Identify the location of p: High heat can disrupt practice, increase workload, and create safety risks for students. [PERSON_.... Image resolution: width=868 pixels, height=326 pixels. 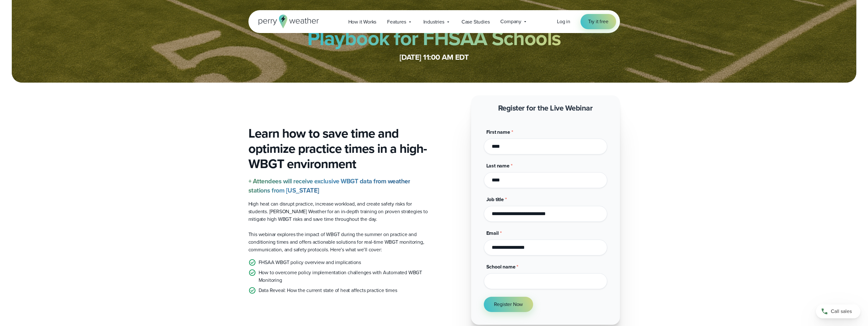
(339, 212).